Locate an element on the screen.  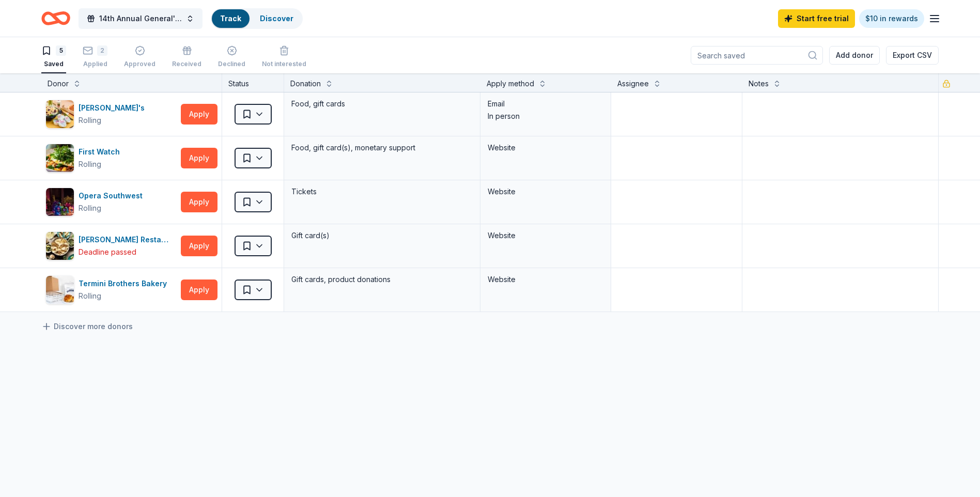
img: Image for Dion's is located at coordinates (60, 114).